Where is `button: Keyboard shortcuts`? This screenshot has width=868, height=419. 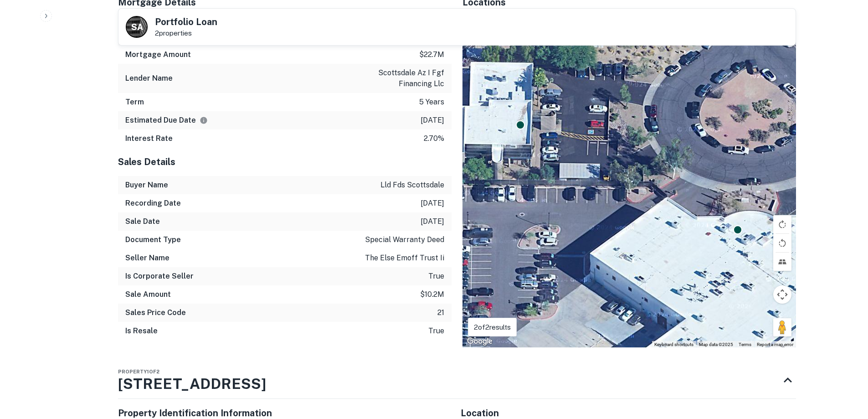
button: Keyboard shortcuts is located at coordinates (674, 344).